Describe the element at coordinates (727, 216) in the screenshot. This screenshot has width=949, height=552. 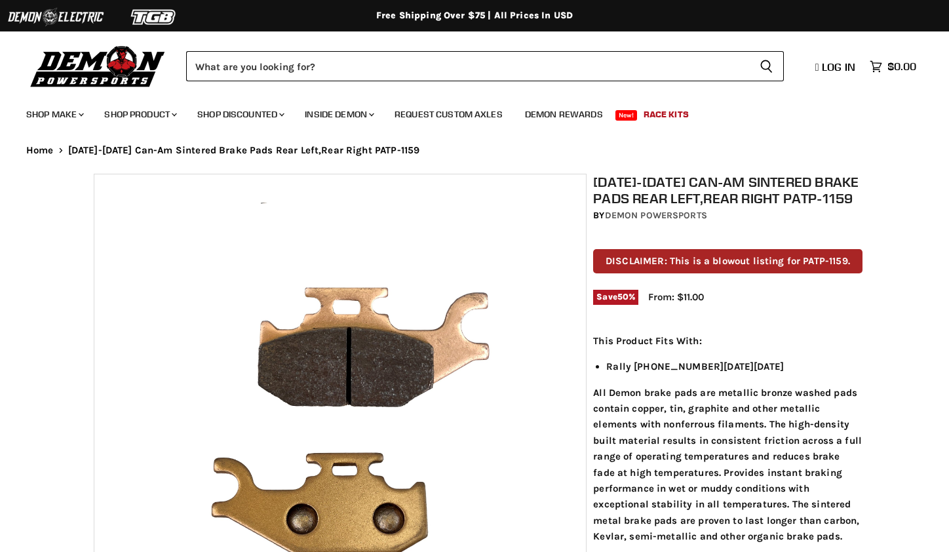
I see `div: by` at that location.